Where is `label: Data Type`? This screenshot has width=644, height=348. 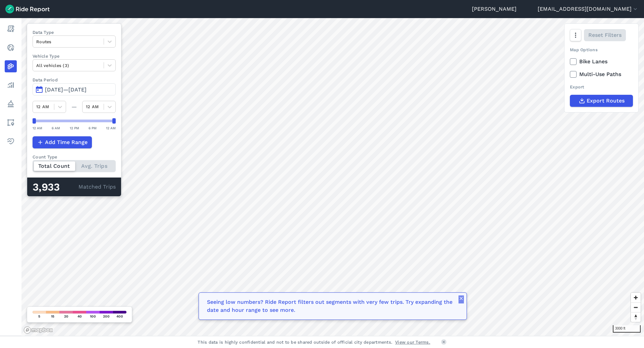 label: Data Type is located at coordinates (74, 32).